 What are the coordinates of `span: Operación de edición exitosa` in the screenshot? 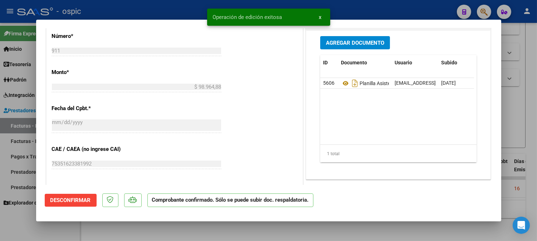 It's located at (248, 17).